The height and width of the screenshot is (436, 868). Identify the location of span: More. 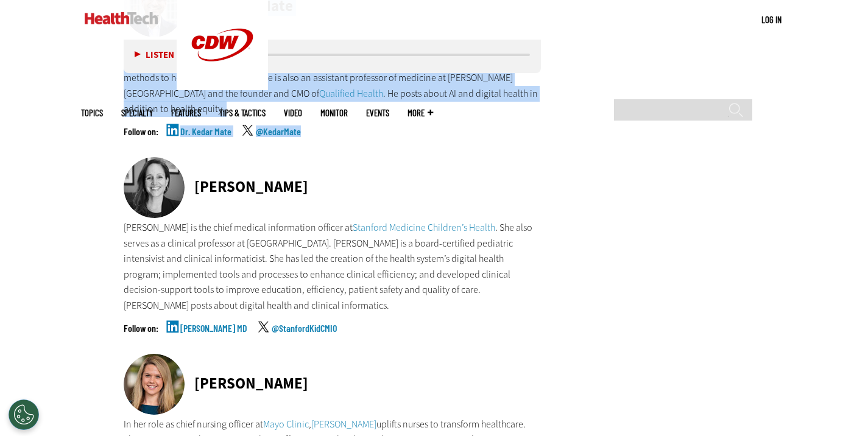
(420, 113).